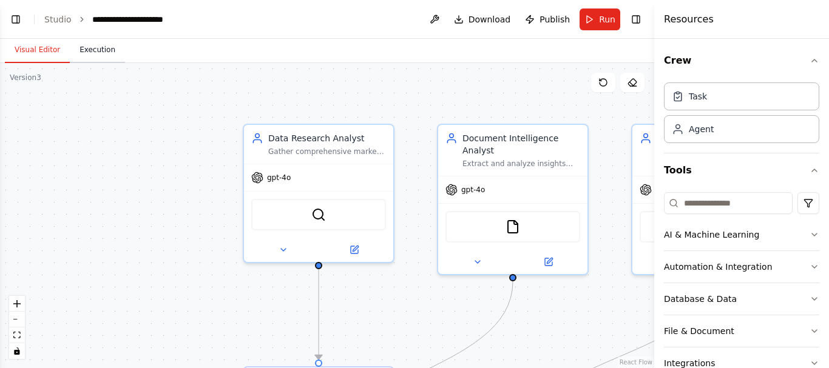 Image resolution: width=829 pixels, height=368 pixels. I want to click on nav: breadcrumb, so click(112, 19).